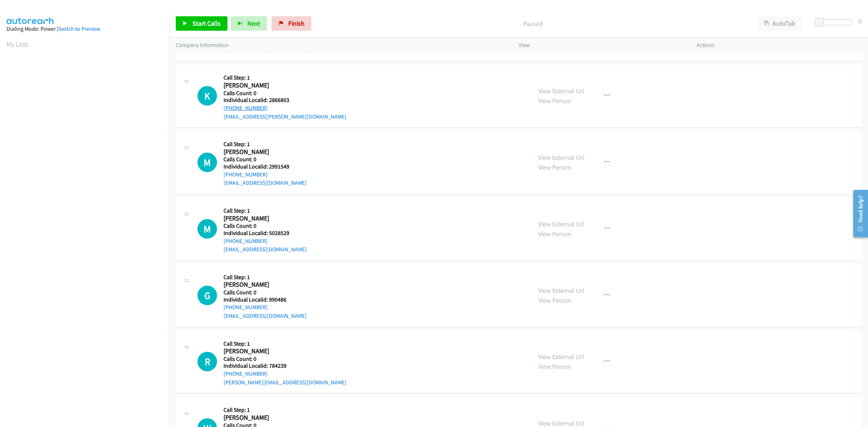 This screenshot has width=868, height=427. What do you see at coordinates (79, 29) in the screenshot?
I see `a: Switch to Preview` at bounding box center [79, 29].